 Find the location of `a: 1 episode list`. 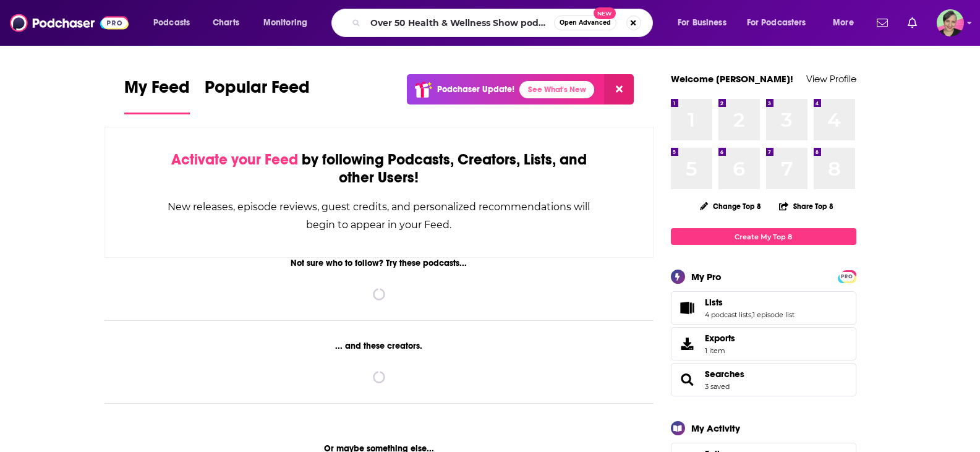

a: 1 episode list is located at coordinates (773, 315).